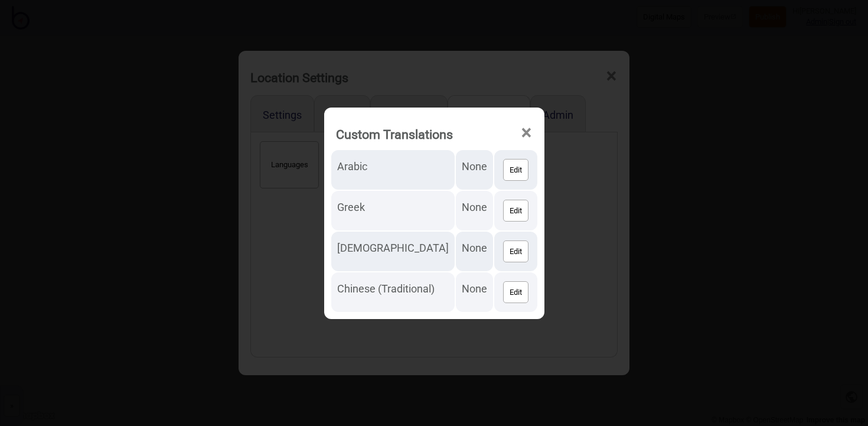  Describe the element at coordinates (393, 170) in the screenshot. I see `td: Arabic` at that location.